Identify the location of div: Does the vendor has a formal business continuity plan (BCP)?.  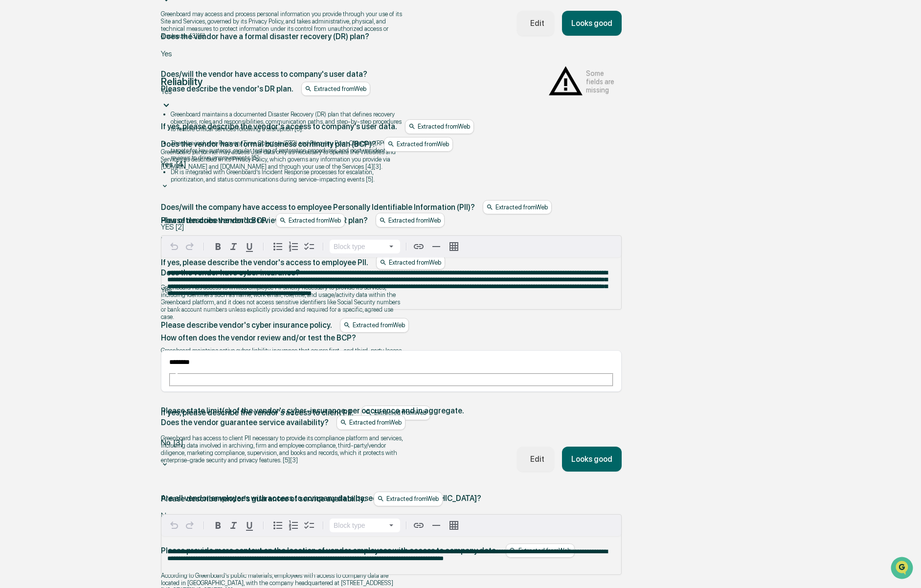
(268, 144).